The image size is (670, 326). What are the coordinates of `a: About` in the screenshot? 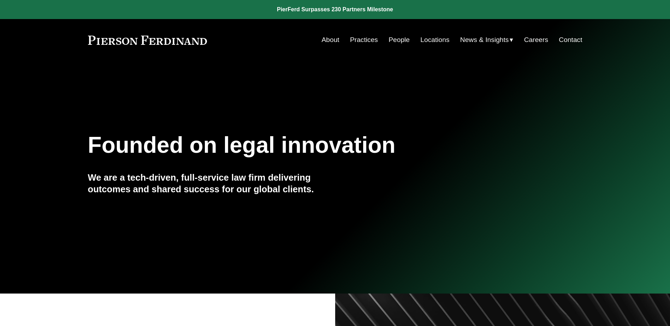 It's located at (330, 40).